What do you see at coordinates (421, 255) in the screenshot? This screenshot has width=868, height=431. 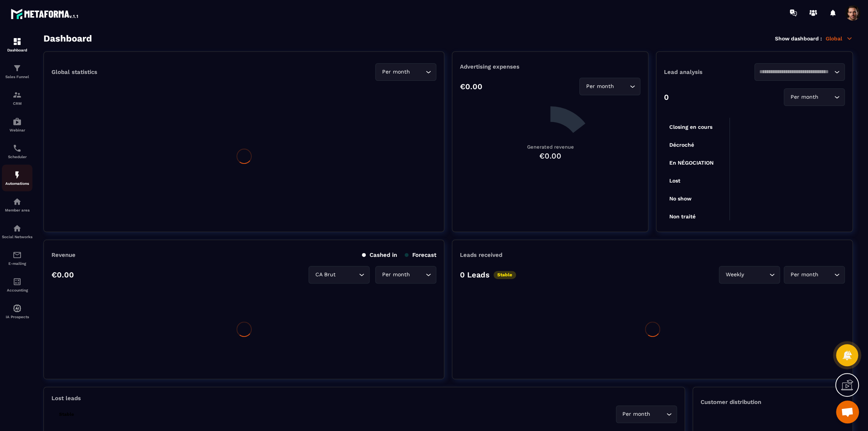 I see `p: Forecast` at bounding box center [421, 255].